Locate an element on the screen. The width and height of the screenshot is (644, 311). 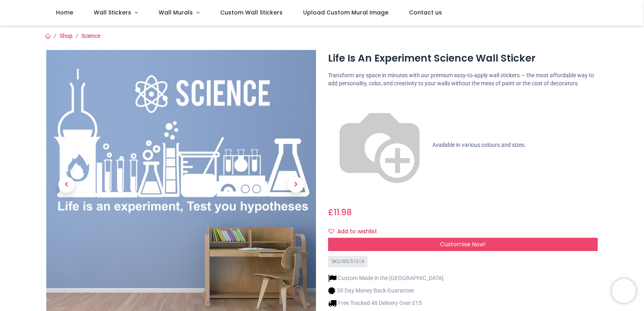
li: 30 Day Money Back Guarantee is located at coordinates (385, 290).